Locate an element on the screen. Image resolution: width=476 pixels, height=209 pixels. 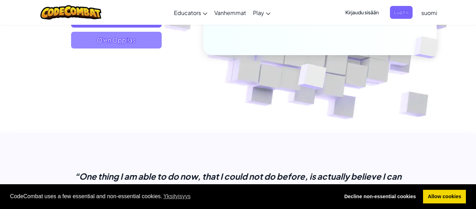
a: allow cookies is located at coordinates (444, 196).